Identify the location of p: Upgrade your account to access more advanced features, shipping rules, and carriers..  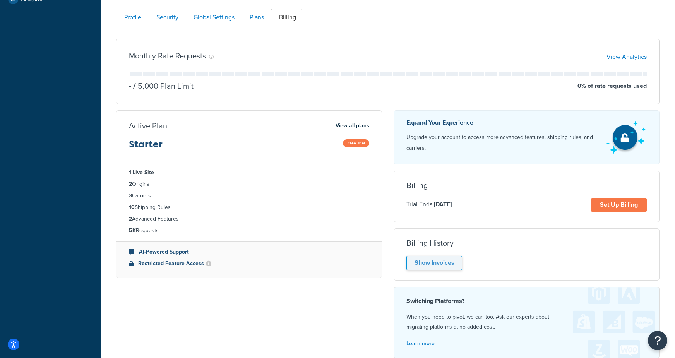
(502, 143).